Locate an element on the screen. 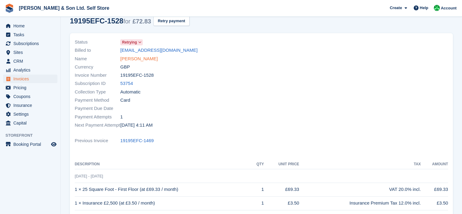  span: Help is located at coordinates (424, 8).